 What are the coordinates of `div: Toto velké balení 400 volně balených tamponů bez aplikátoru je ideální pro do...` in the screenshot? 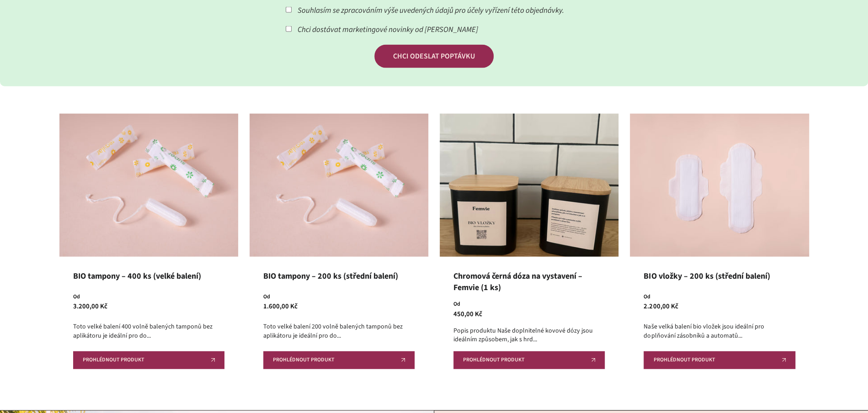 It's located at (148, 331).